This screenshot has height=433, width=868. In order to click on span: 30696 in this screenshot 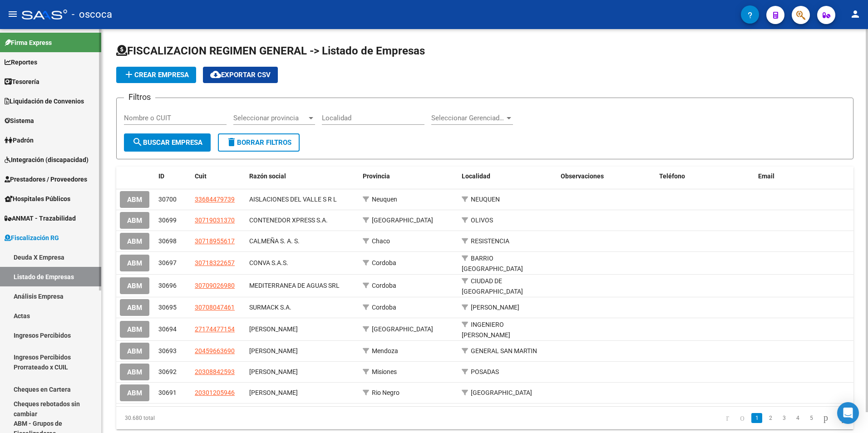, I will do `click(167, 286)`.